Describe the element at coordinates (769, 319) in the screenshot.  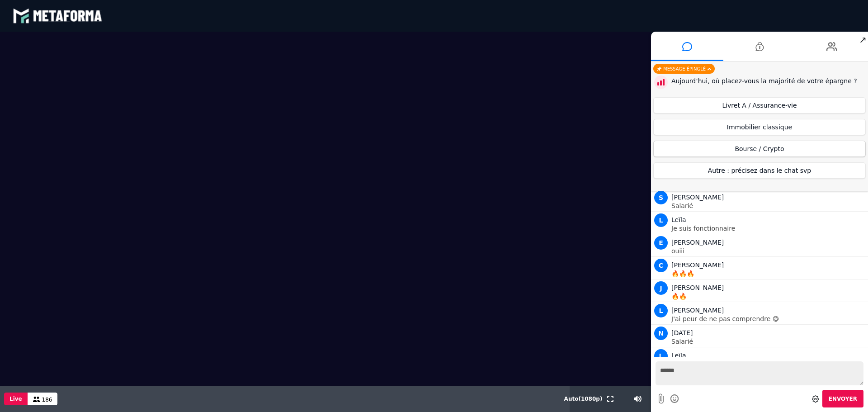
I see `p: J'ai peur de ne pas comprendre 😅` at that location.